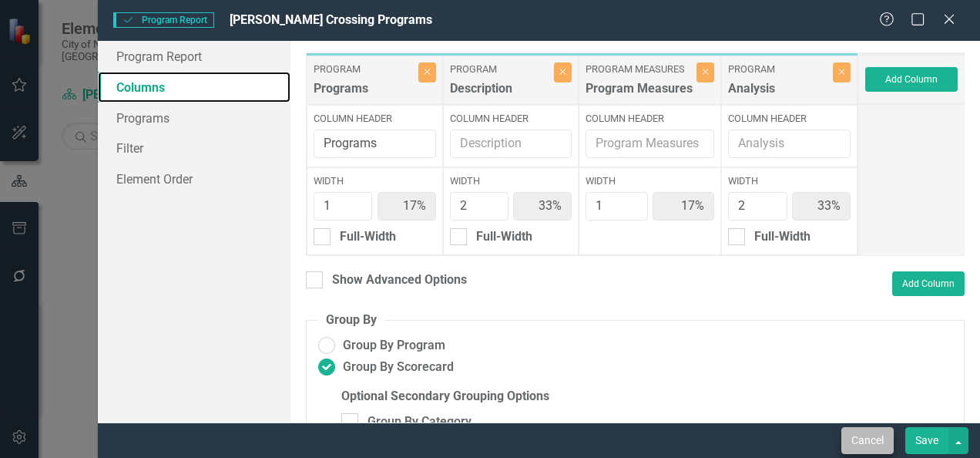 This screenshot has width=980, height=458. I want to click on legend: Group By, so click(351, 320).